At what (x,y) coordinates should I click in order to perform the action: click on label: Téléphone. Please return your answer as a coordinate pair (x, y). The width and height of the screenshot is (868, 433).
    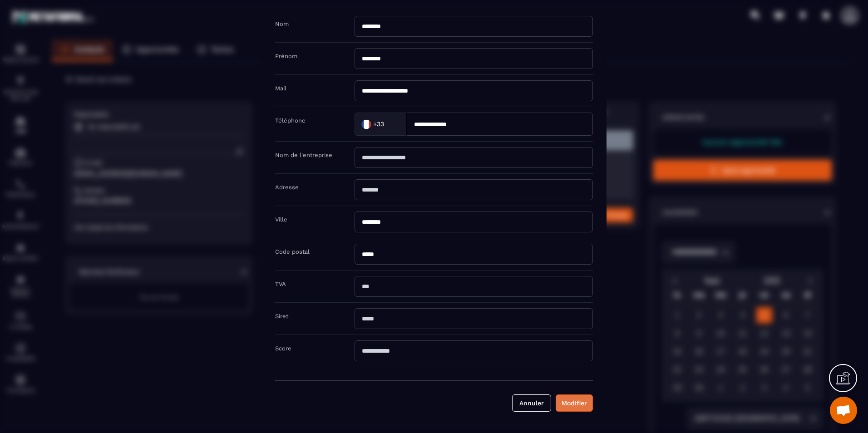
    Looking at the image, I should click on (290, 120).